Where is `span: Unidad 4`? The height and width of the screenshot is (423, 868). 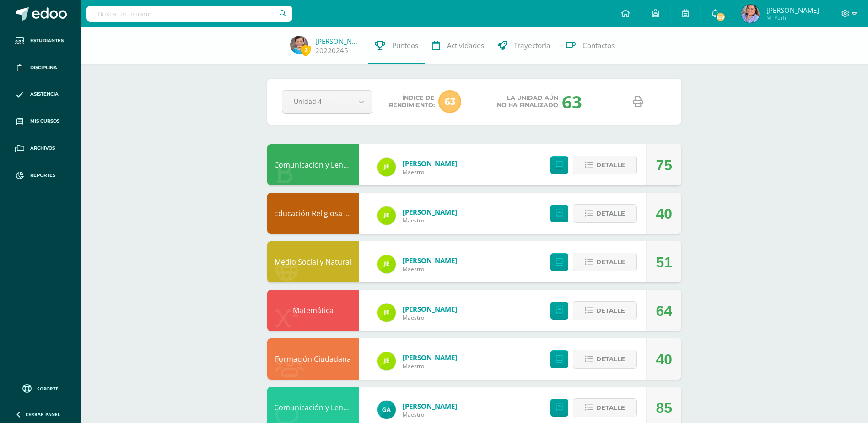 span: Unidad 4 is located at coordinates (316, 101).